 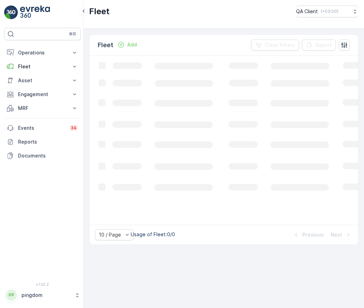 I want to click on img: logo, so click(x=11, y=12).